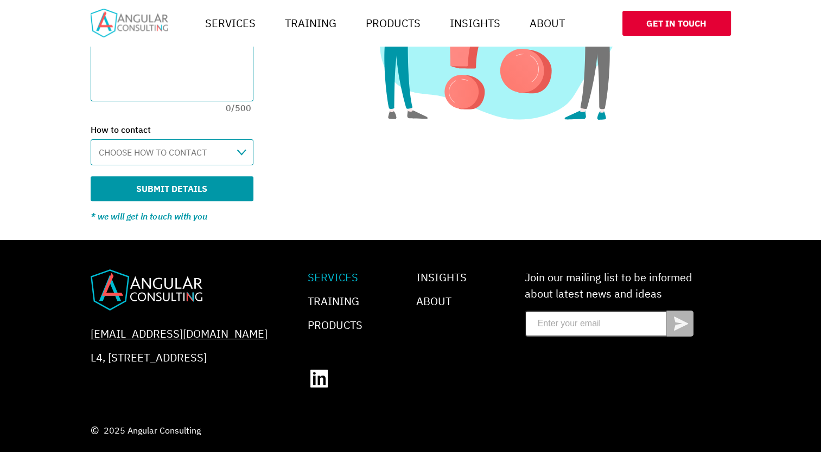 This screenshot has width=821, height=452. What do you see at coordinates (595, 324) in the screenshot?
I see `input: Enter your email` at bounding box center [595, 324].